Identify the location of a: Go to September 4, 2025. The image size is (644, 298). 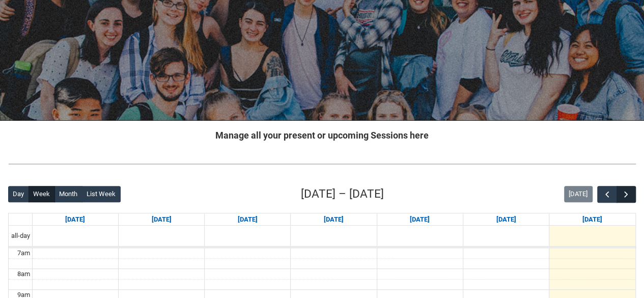
(419, 219).